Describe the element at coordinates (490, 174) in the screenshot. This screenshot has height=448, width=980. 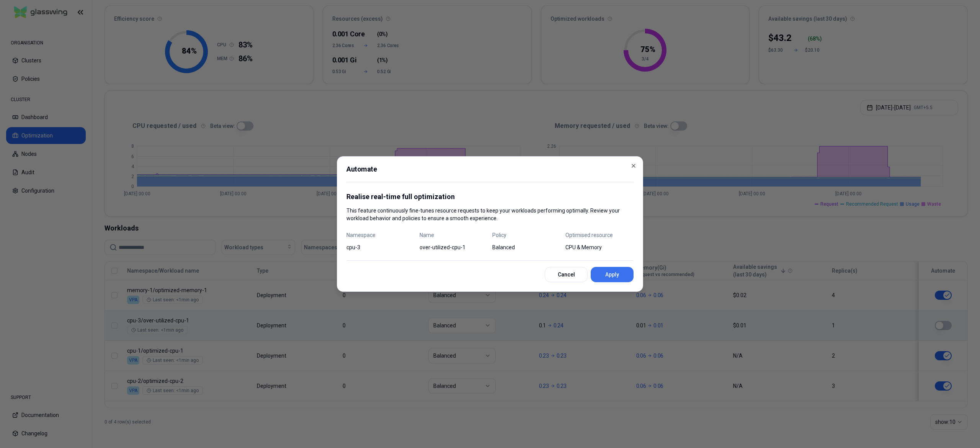
I see `h2: Automate` at that location.